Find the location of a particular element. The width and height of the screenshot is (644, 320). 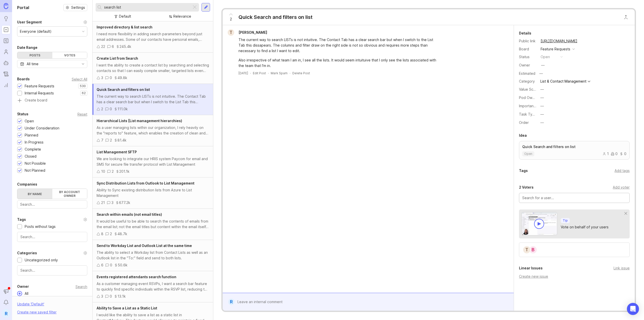

div: Vote on behalf of your users is located at coordinates (585, 227).